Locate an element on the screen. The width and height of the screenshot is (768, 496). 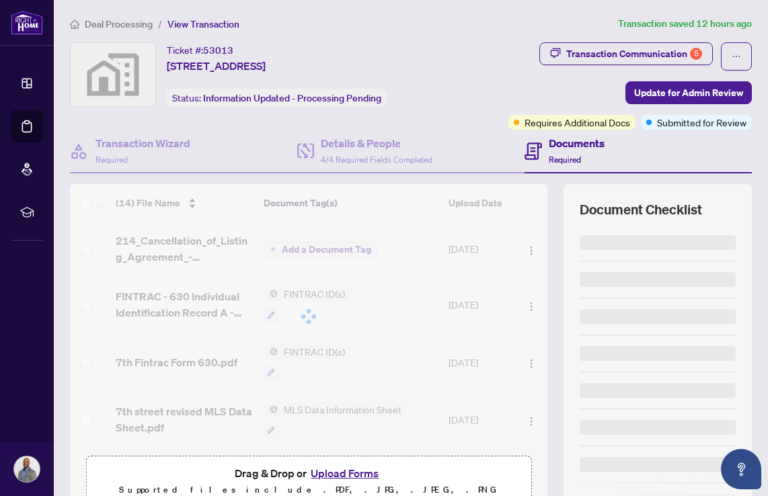
h4: Transaction Wizard is located at coordinates (143, 143).